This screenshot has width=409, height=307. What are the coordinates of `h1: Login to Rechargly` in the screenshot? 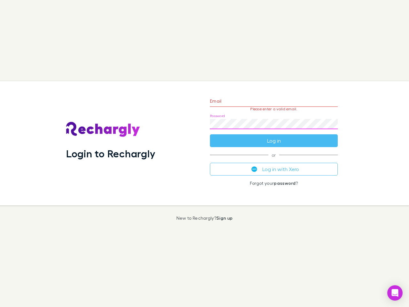 It's located at (110, 153).